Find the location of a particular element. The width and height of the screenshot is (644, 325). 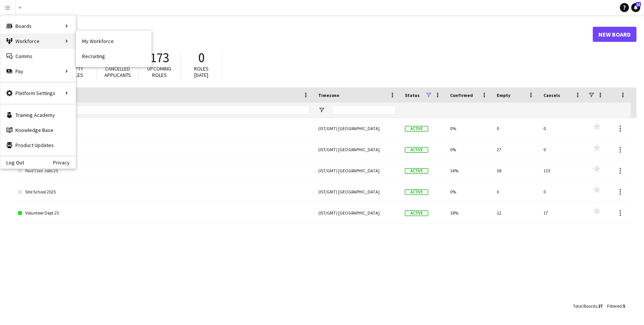

a: My Workforce is located at coordinates (113, 41).